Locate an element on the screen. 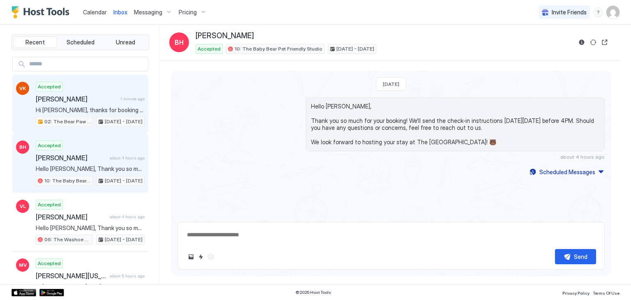 The width and height of the screenshot is (631, 300). span: Scheduled is located at coordinates (81, 42).